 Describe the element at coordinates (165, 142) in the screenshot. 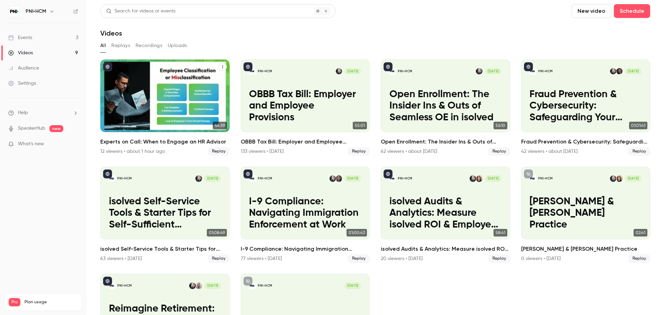

I see `h2: Experts on Call: When to Engage an HR Advisor` at that location.